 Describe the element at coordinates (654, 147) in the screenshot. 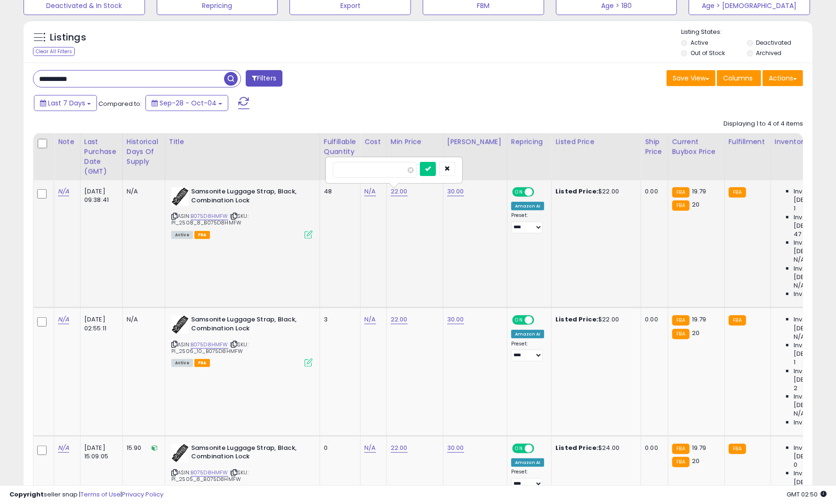

I see `div: Ship Price` at that location.